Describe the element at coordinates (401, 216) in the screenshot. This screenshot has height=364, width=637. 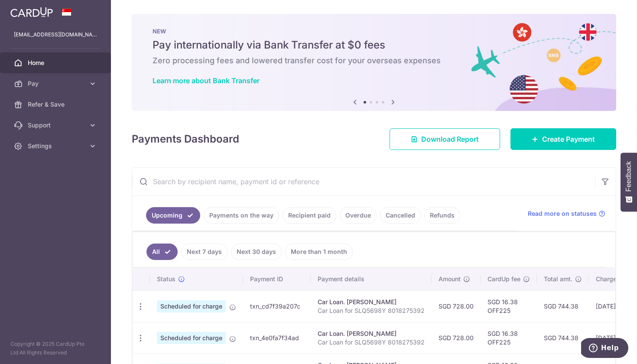
I see `a: Cancelled` at that location.